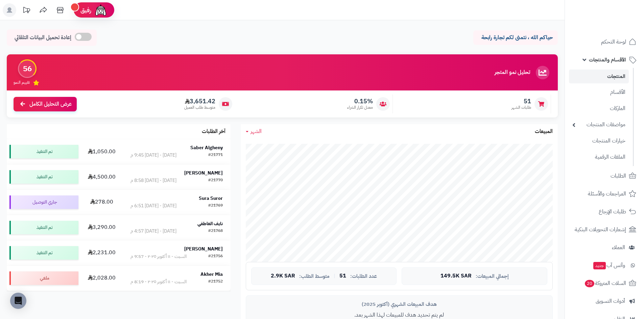 This screenshot has height=319, width=644. Describe the element at coordinates (159, 257) in the screenshot. I see `div: السبت - ١١ أكتوبر ٢٠٢٥ - 9:57 م` at that location.